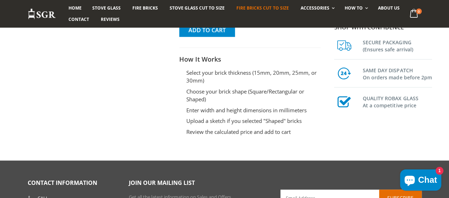 Image resolution: width=449 pixels, height=198 pixels. What do you see at coordinates (253, 95) in the screenshot?
I see `li: Choose your brick shape (Square/Rectangular or Shaped)` at bounding box center [253, 95].